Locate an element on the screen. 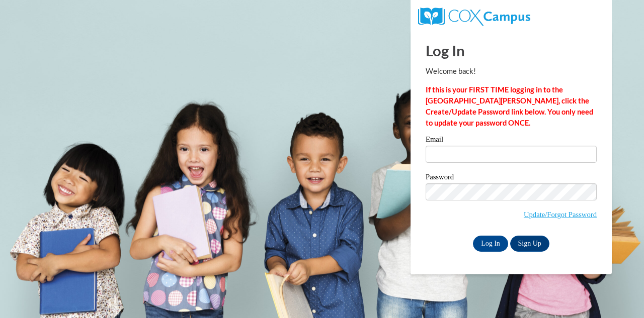 This screenshot has width=644, height=318. a: COX Campus is located at coordinates (474, 16).